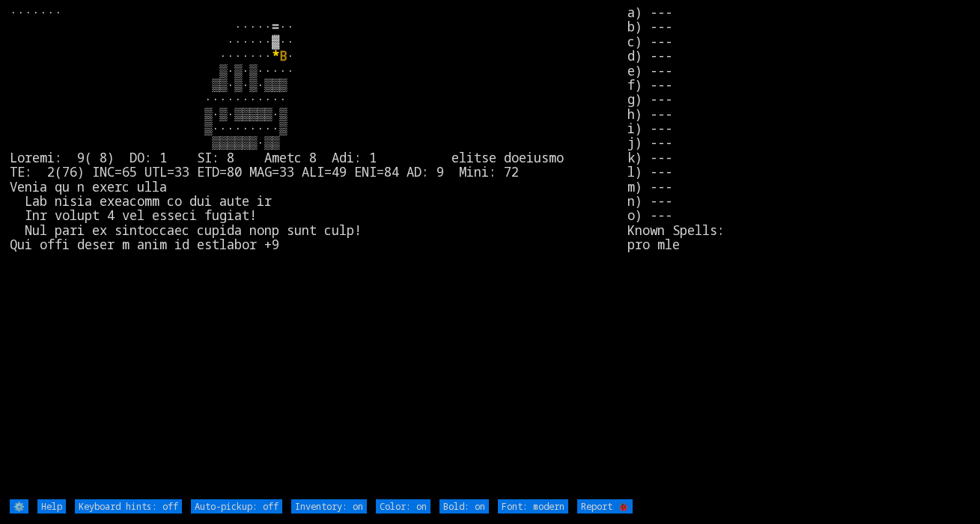 This screenshot has width=980, height=524. Describe the element at coordinates (799, 251) in the screenshot. I see `stats: a) --- b) --- c) --- d) --- e) --- f) --- g) --- h) --- i) --- j) --- k) --- l) --- m) --- n) ---...` at that location.